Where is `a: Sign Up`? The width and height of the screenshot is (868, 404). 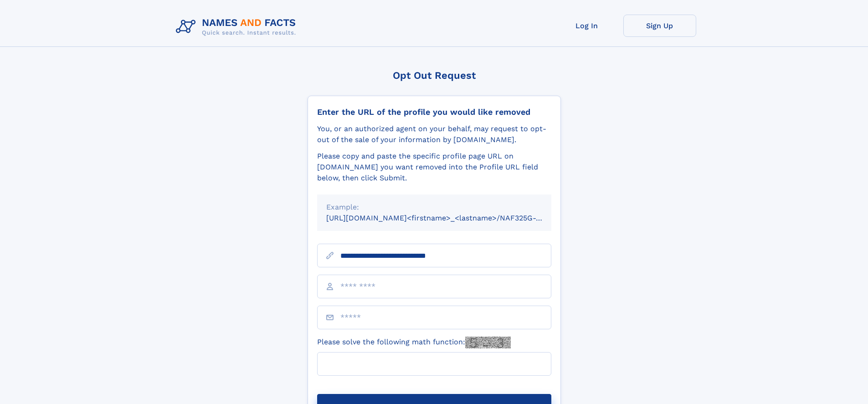
a: Sign Up is located at coordinates (659, 25).